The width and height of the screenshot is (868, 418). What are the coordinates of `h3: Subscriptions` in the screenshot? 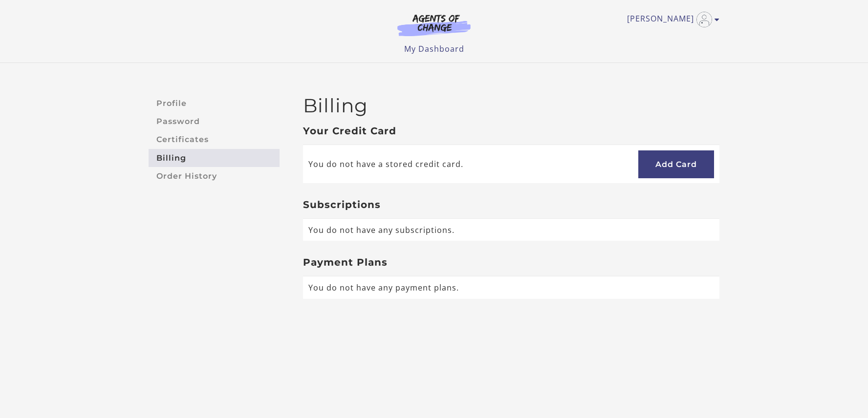 It's located at (511, 205).